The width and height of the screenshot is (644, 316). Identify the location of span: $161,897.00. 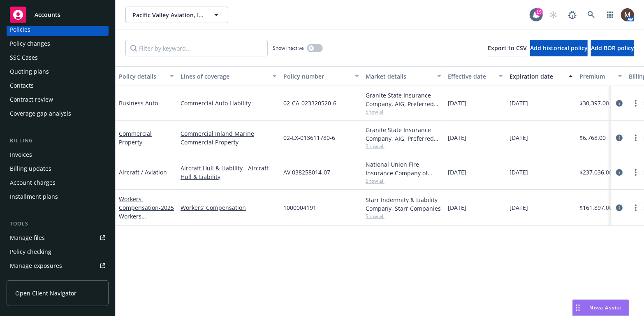
(596, 207).